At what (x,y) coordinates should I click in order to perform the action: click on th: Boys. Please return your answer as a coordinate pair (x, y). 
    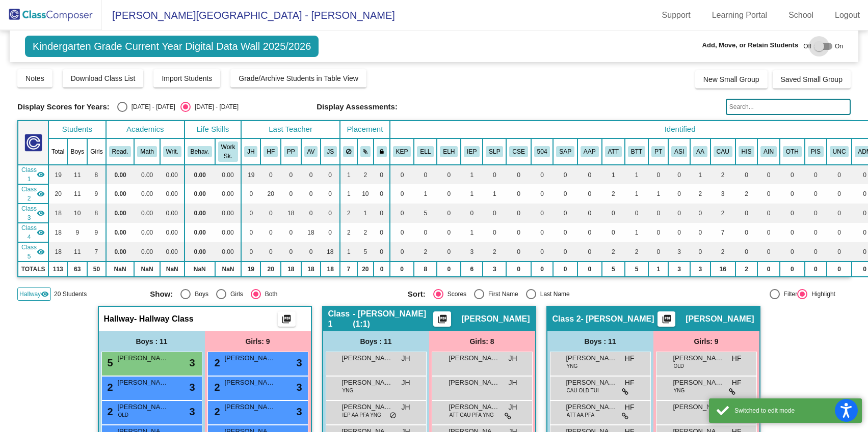
    Looking at the image, I should click on (77, 151).